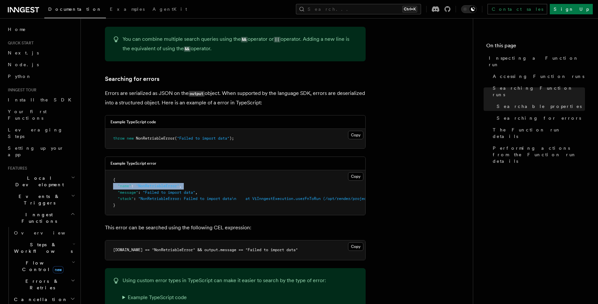  Describe the element at coordinates (41, 284) in the screenshot. I see `span: Errors & Retries` at that location.